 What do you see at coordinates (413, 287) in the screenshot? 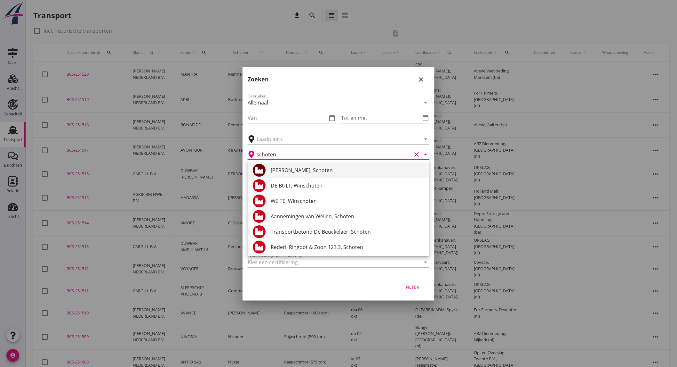
I see `button: Filter` at bounding box center [413, 287].